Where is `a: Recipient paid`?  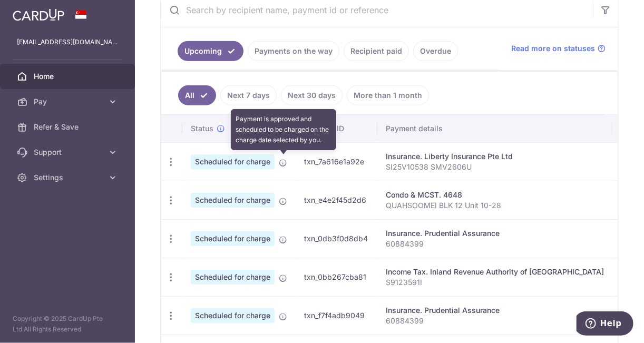 a: Recipient paid is located at coordinates (376, 51).